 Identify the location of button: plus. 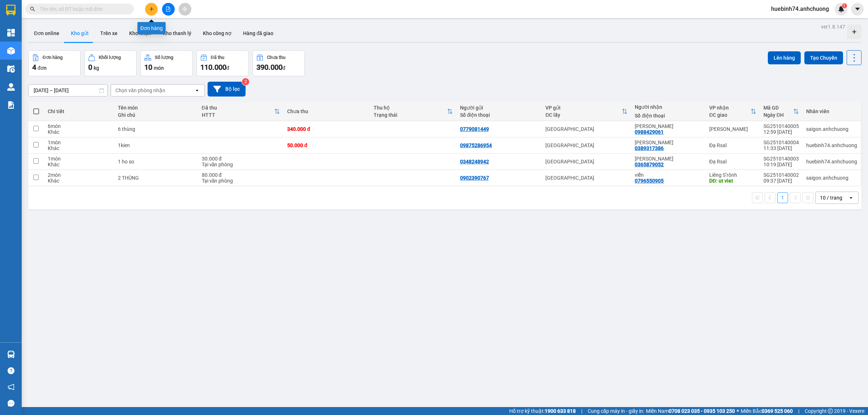
(151, 9).